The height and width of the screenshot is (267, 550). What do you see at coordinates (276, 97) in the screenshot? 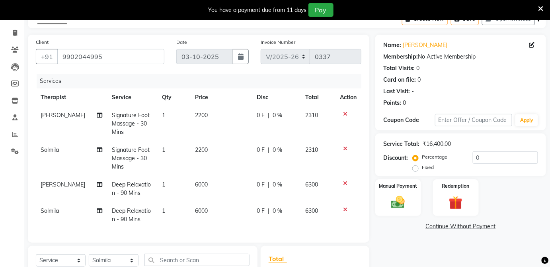
I see `th: Disc` at bounding box center [276, 97].